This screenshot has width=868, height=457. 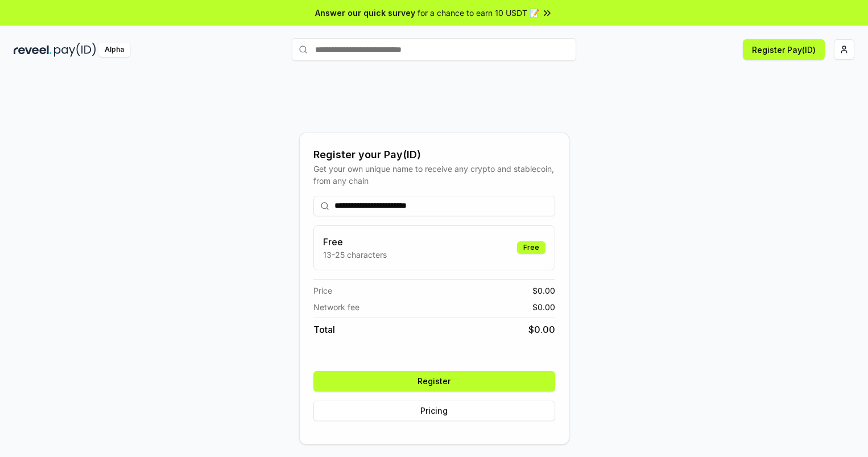 What do you see at coordinates (355, 242) in the screenshot?
I see `h3: Free` at bounding box center [355, 242].